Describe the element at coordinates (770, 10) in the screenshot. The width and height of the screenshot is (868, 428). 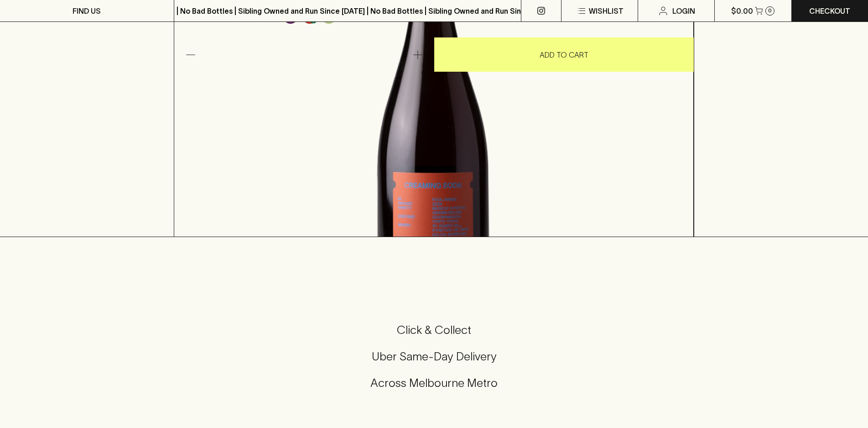
I see `p: 0` at that location.